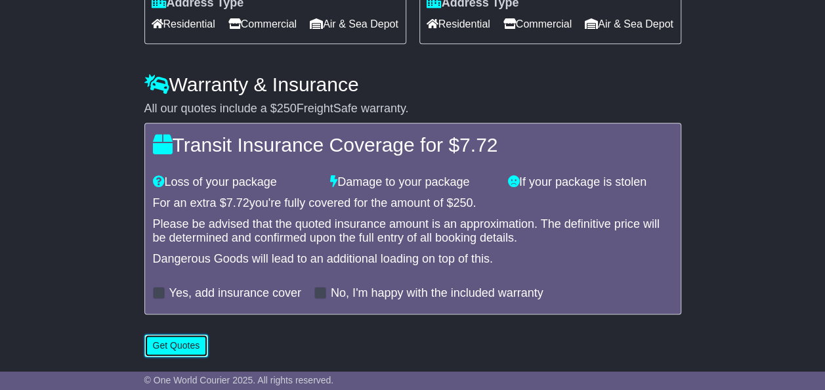 The image size is (825, 390). What do you see at coordinates (413, 231) in the screenshot?
I see `div: Please be advised that the quoted insurance amount is an approximation. The definitive price will...` at bounding box center [413, 231].